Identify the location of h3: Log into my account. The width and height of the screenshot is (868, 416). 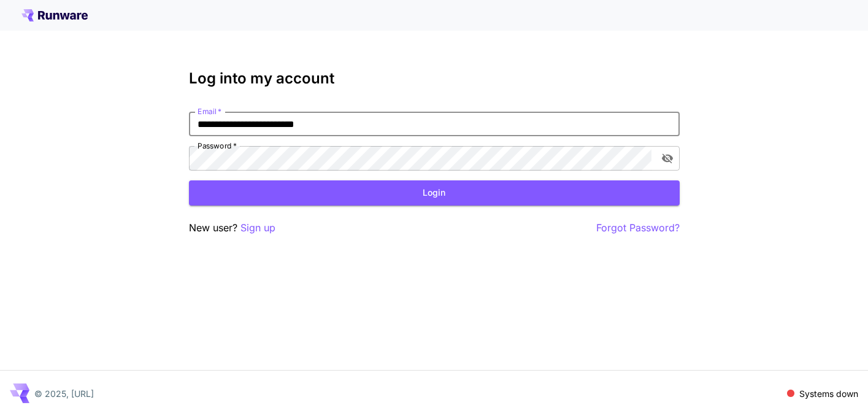
(434, 78).